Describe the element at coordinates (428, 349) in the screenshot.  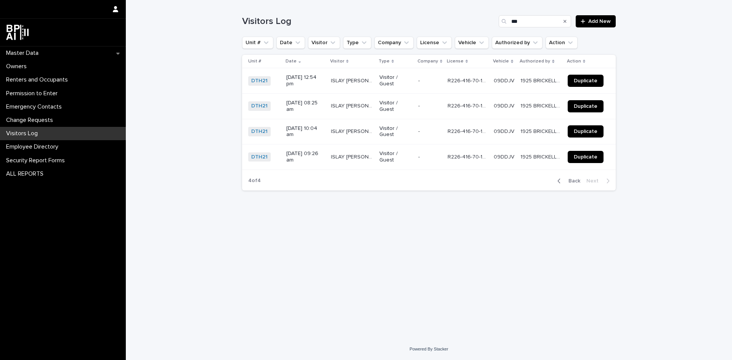
I see `a: Powered By Stacker` at that location.